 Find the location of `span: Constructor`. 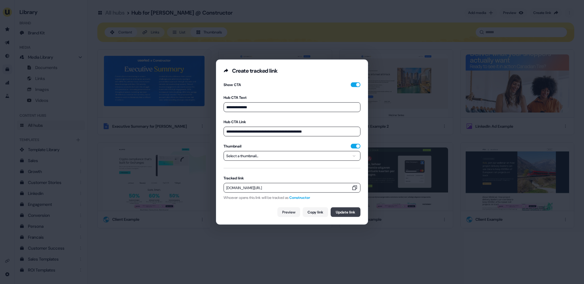

span: Constructor is located at coordinates (300, 198).